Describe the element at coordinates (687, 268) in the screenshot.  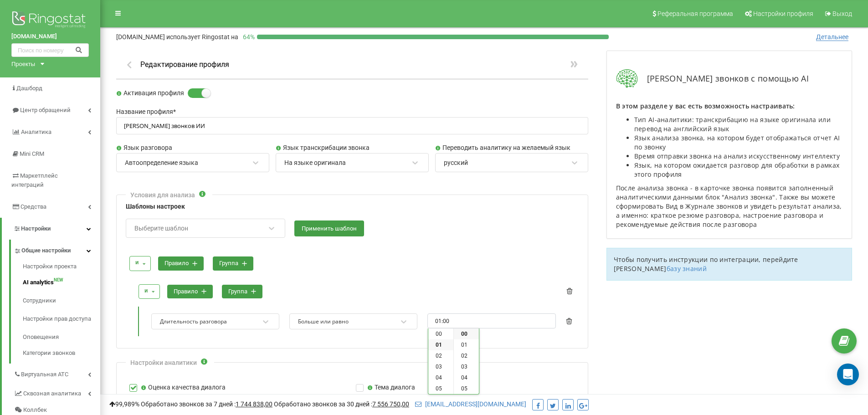
I see `a: базу знаний` at that location.